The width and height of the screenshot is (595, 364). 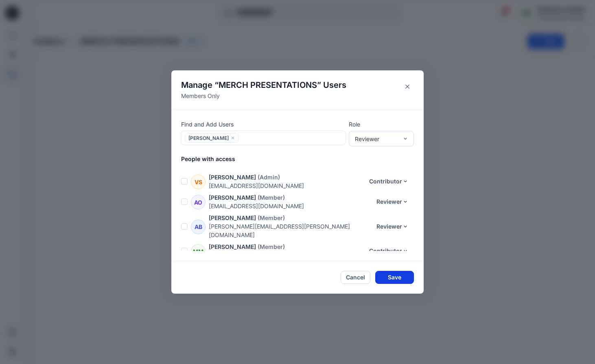 What do you see at coordinates (268, 85) in the screenshot?
I see `span: MERCH PRESENTATIONS` at bounding box center [268, 85].